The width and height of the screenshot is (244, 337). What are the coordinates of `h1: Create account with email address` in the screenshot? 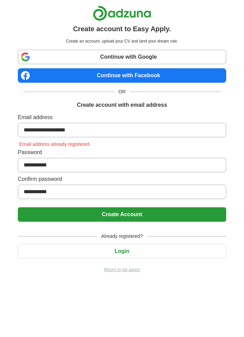 It's located at (122, 105).